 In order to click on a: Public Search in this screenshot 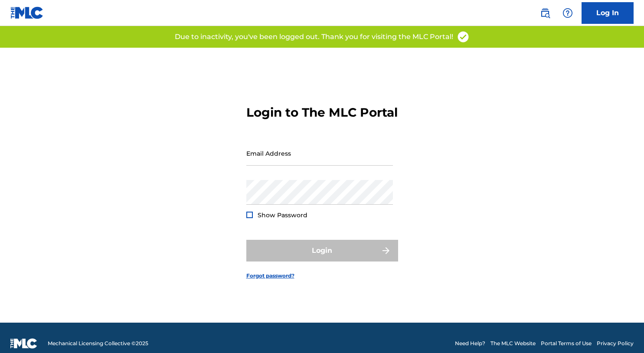, I will do `click(545, 13)`.